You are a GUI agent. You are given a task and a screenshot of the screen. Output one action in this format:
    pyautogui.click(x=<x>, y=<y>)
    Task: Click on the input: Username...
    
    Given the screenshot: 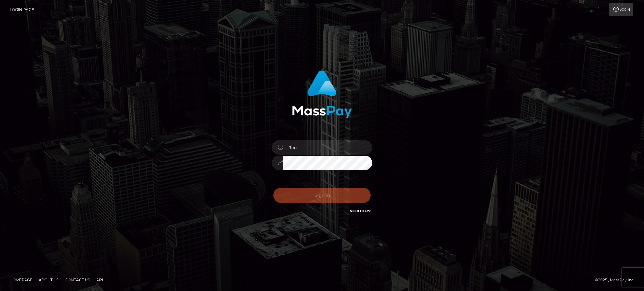 What is the action you would take?
    pyautogui.click(x=328, y=147)
    